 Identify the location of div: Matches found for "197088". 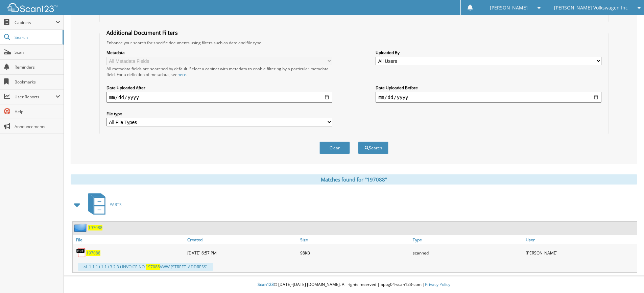
(354, 179).